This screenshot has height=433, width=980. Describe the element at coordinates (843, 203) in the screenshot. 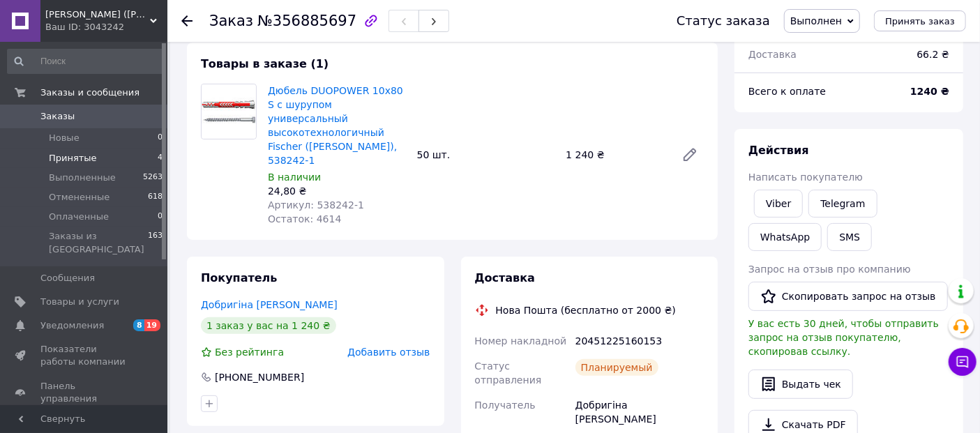

I see `a: Telegram` at that location.